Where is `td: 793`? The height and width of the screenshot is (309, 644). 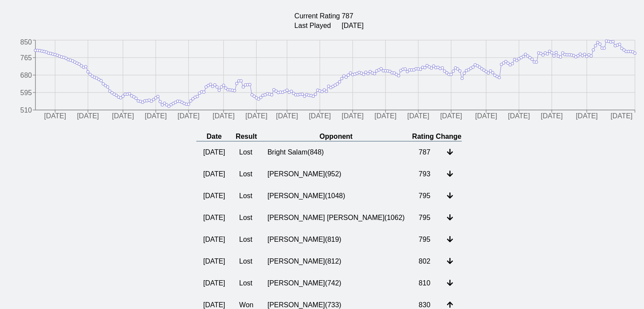
td: 793 is located at coordinates (425, 174).